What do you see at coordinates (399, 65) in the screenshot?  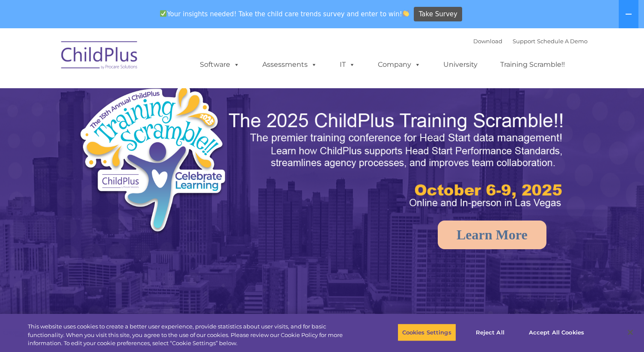 I see `a: Company` at bounding box center [399, 65].